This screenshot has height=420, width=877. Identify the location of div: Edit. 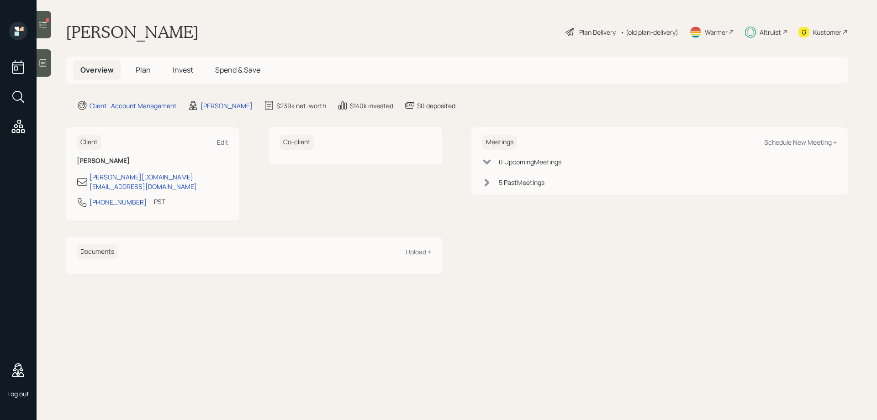
(222, 142).